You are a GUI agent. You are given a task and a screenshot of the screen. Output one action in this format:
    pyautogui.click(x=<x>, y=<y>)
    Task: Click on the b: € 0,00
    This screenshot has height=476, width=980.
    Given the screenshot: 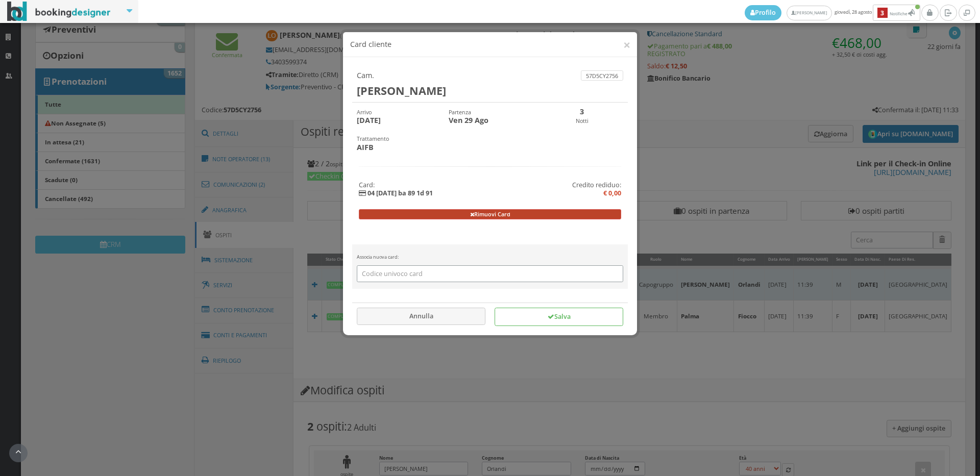 What is the action you would take?
    pyautogui.click(x=612, y=193)
    